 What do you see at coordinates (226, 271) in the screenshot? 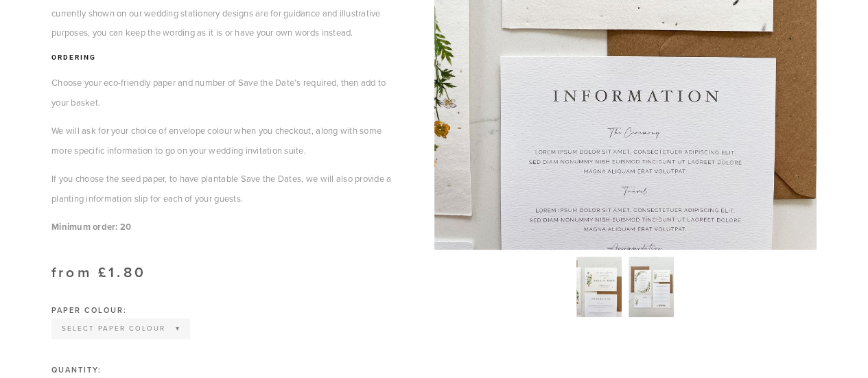
I see `div: from £1.80` at bounding box center [226, 271].